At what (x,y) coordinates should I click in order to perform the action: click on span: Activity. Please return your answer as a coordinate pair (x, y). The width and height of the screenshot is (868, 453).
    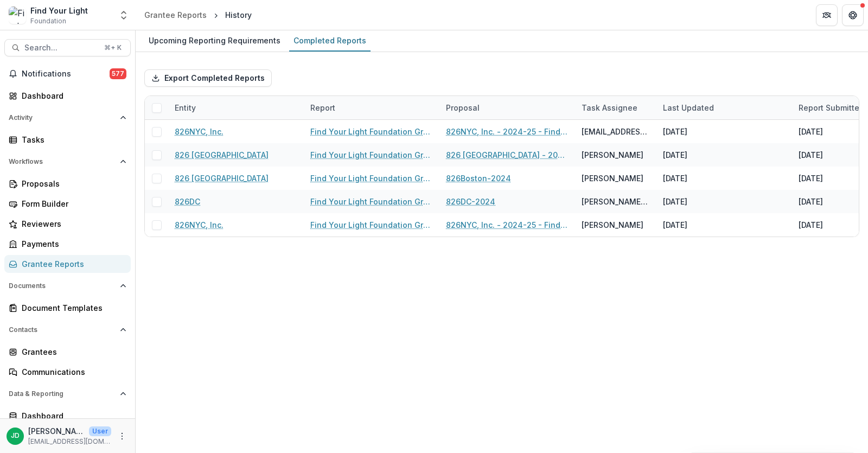
    Looking at the image, I should click on (62, 118).